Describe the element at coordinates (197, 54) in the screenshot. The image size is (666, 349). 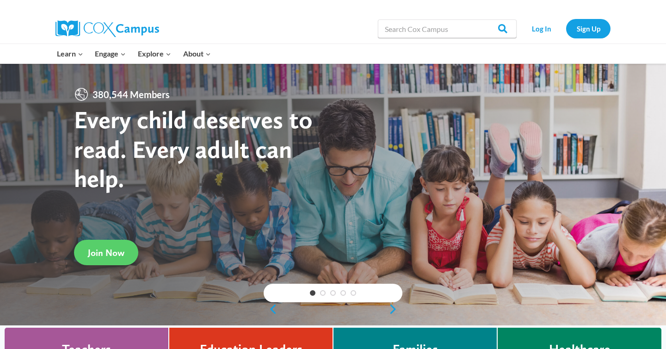
I see `span: About` at that location.